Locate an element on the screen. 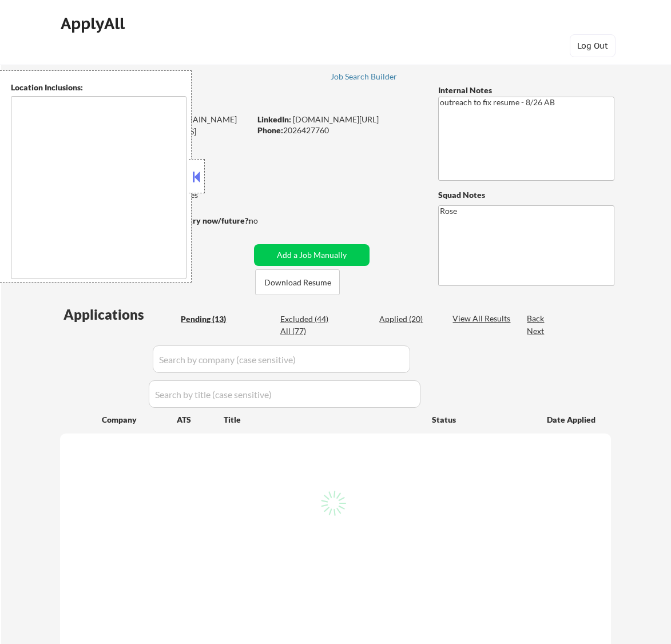 The image size is (671, 644). div: Applications is located at coordinates (120, 315).